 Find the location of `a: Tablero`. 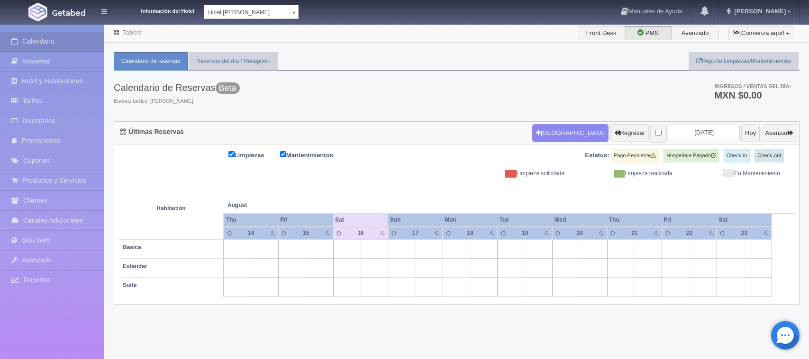

a: Tablero is located at coordinates (132, 33).